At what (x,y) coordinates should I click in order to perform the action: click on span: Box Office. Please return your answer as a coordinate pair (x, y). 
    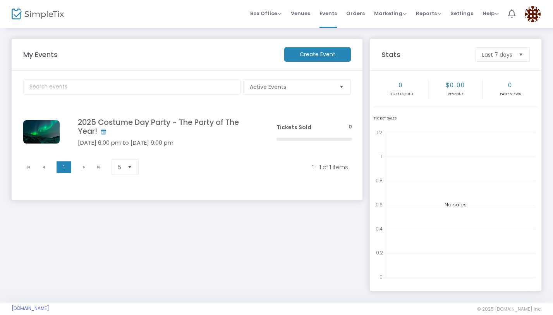
    Looking at the image, I should click on (266, 13).